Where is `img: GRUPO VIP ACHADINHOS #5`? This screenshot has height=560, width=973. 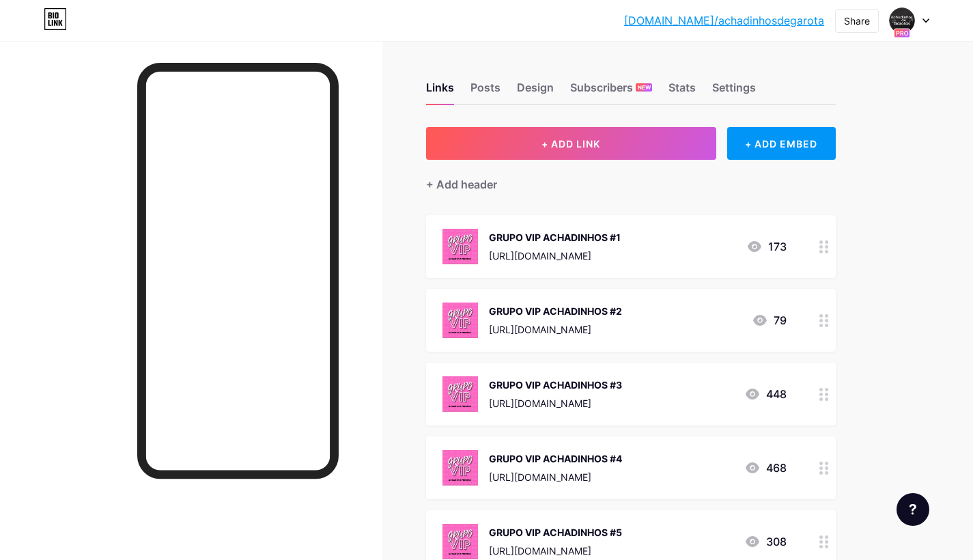 img: GRUPO VIP ACHADINHOS #5 is located at coordinates (460, 541).